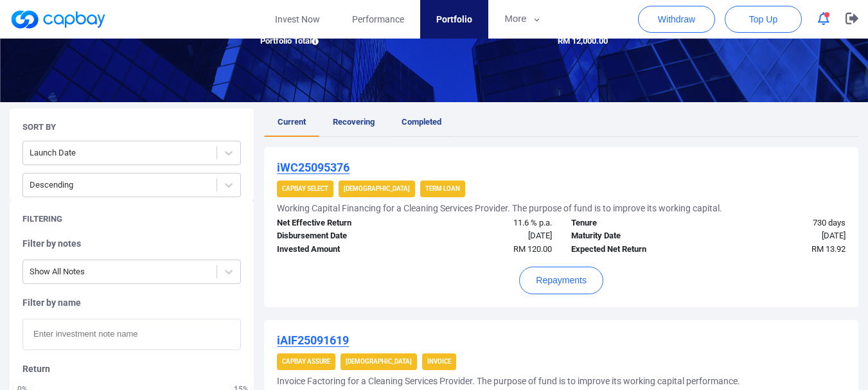 The width and height of the screenshot is (868, 390). I want to click on div: Disbursement Date, so click(340, 236).